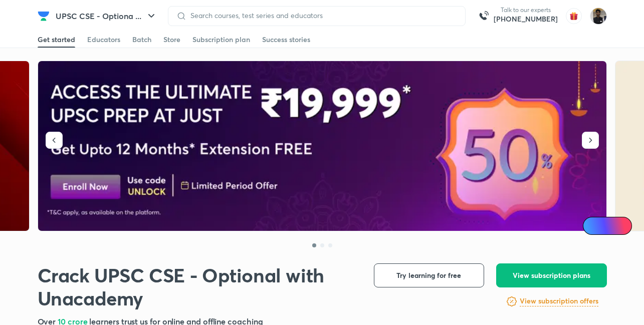  Describe the element at coordinates (286, 40) in the screenshot. I see `a: Success stories` at that location.